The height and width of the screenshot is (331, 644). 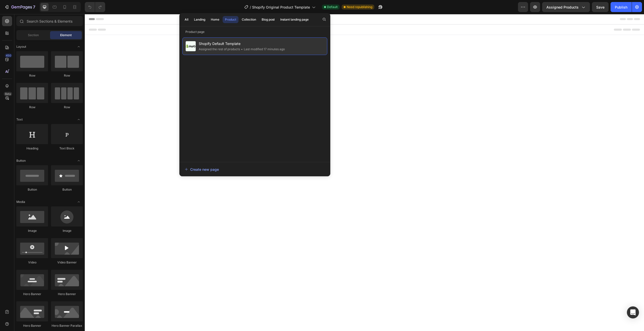 What do you see at coordinates (294, 19) in the screenshot?
I see `button: Instant landing page` at bounding box center [294, 19].